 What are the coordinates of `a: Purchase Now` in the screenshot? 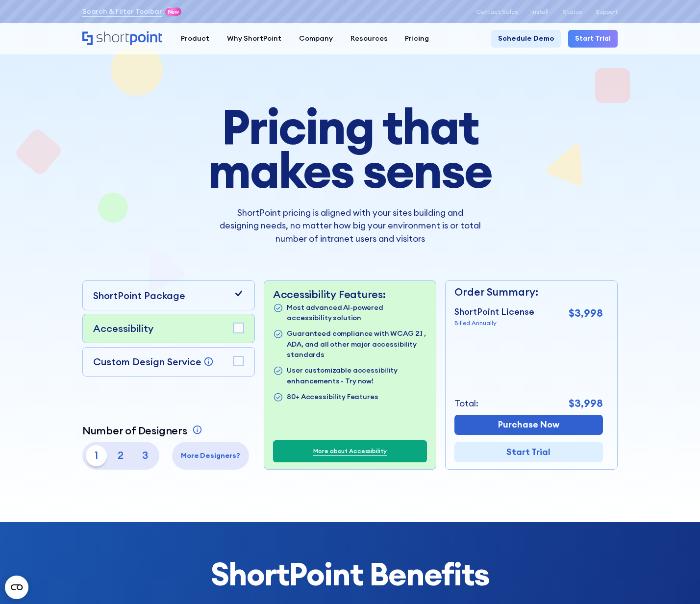 It's located at (529, 425).